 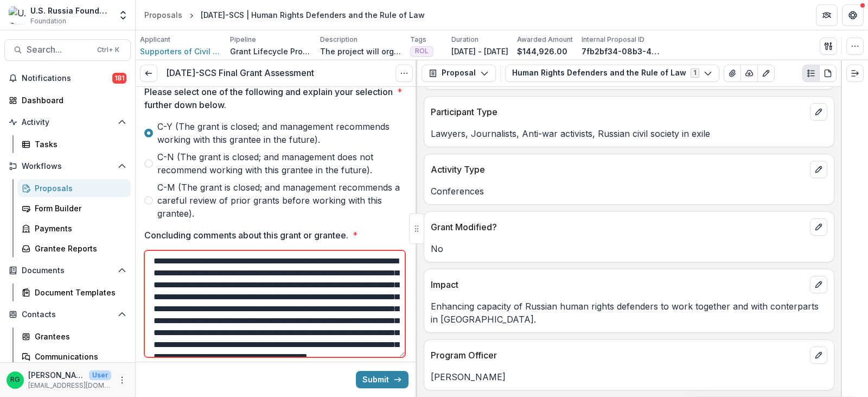 I want to click on button: Edit as form, so click(x=766, y=74).